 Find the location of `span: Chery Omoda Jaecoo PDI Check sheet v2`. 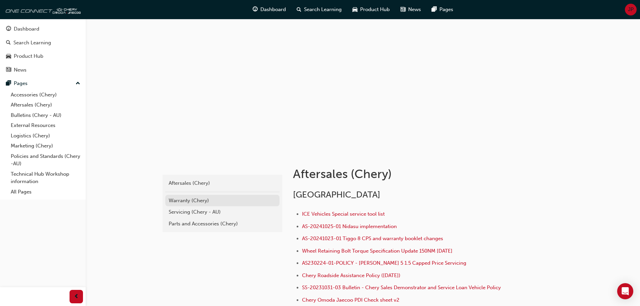

span: Chery Omoda Jaecoo PDI Check sheet v2 is located at coordinates (351, 300).